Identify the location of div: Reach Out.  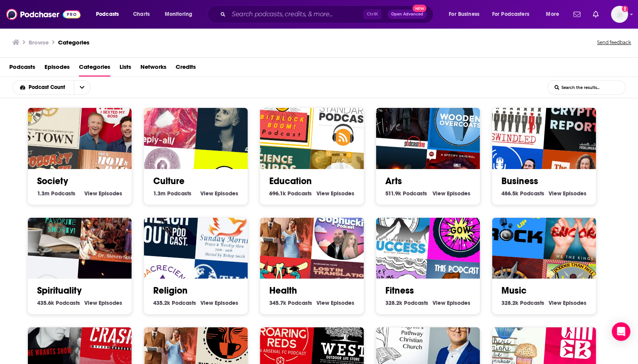
(167, 226).